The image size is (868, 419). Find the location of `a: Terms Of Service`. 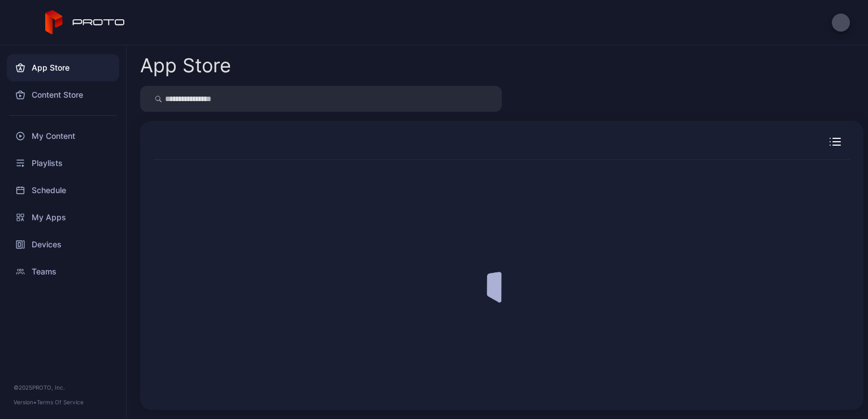

a: Terms Of Service is located at coordinates (60, 402).